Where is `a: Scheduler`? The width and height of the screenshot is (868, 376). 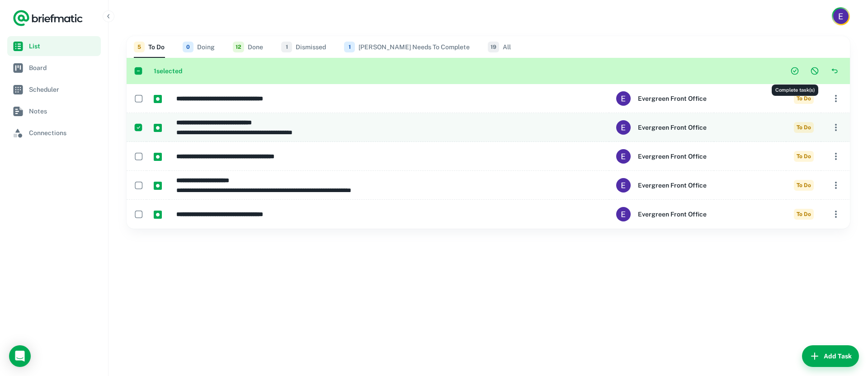
a: Scheduler is located at coordinates (54, 89).